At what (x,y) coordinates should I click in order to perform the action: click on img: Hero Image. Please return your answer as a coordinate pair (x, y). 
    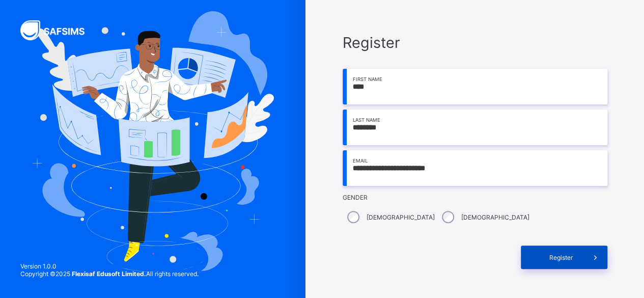
    Looking at the image, I should click on (153, 141).